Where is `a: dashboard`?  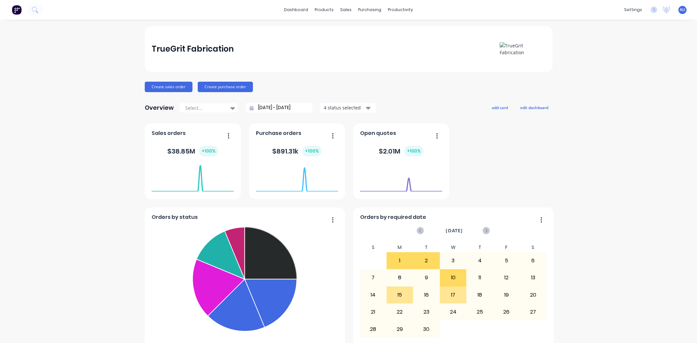
a: dashboard is located at coordinates (296, 10).